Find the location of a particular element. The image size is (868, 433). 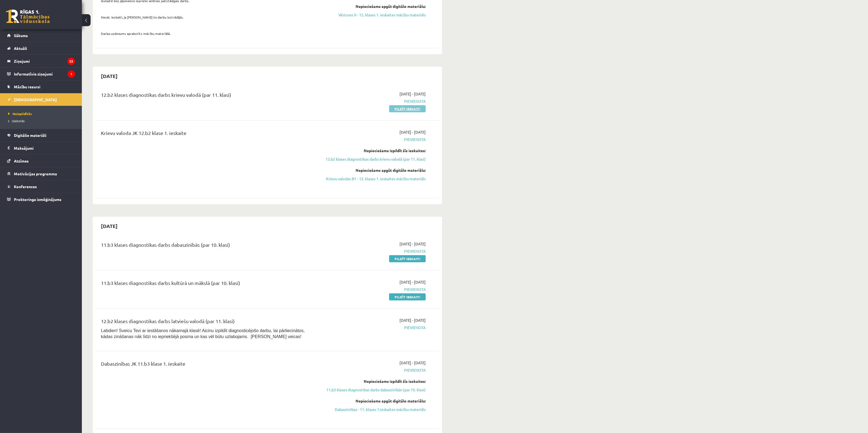

span: Labdien! Sveicu Tevi ar iestāšanos nākamajā klasē! Aicinu izpildīt diagnosticējošo darbu, lai pār... is located at coordinates (203, 334).